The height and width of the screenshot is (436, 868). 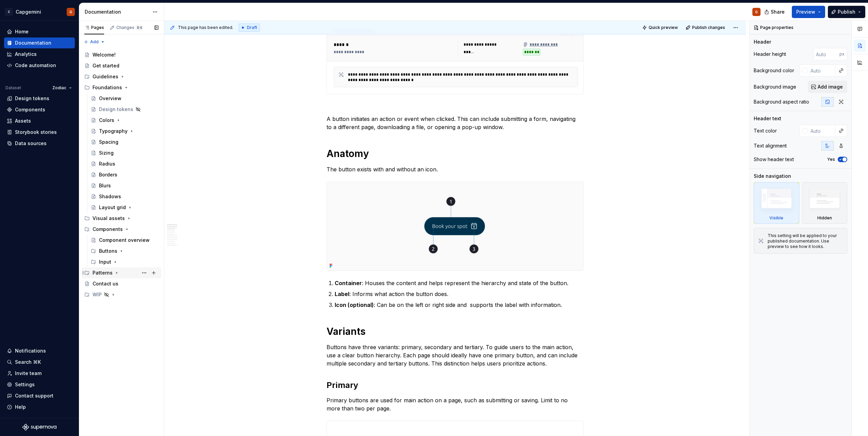 What do you see at coordinates (847, 12) in the screenshot?
I see `button: Publish` at bounding box center [847, 12].